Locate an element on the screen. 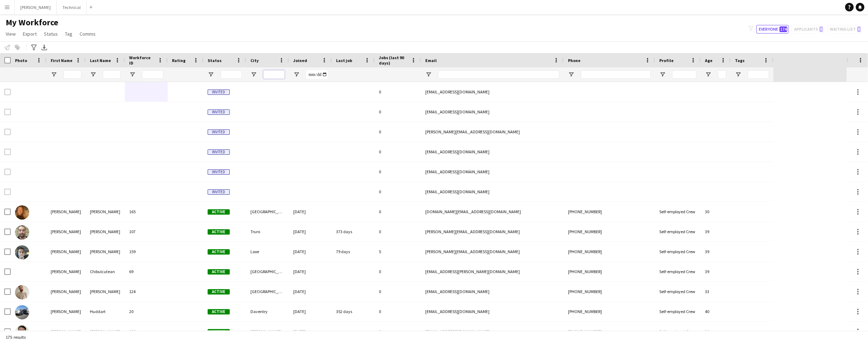 The image size is (868, 343). app-action-btn: Export XLSX is located at coordinates (44, 47).